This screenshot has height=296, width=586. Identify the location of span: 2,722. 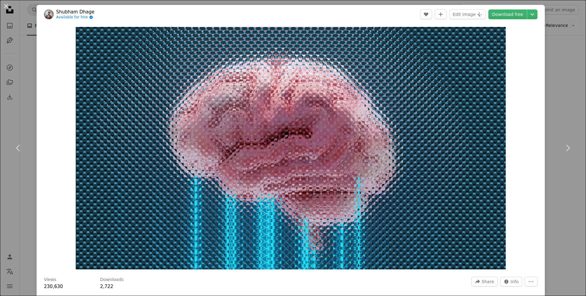
(107, 286).